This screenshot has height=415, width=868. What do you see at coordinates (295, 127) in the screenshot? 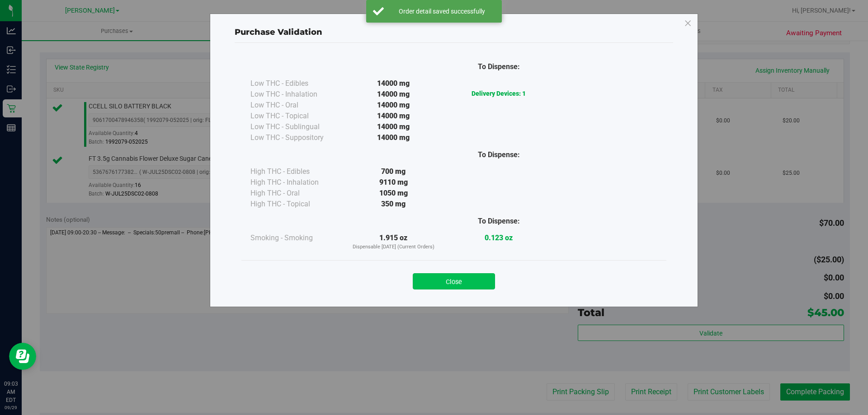
I see `div: Low THC - Sublingual` at bounding box center [295, 127].